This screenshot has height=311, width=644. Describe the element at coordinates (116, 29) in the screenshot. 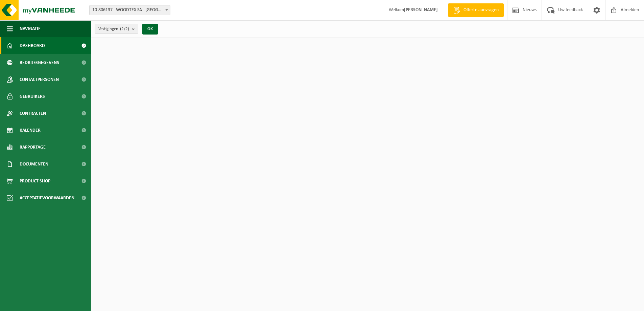

I see `button: Vestigingen(2/2)` at that location.